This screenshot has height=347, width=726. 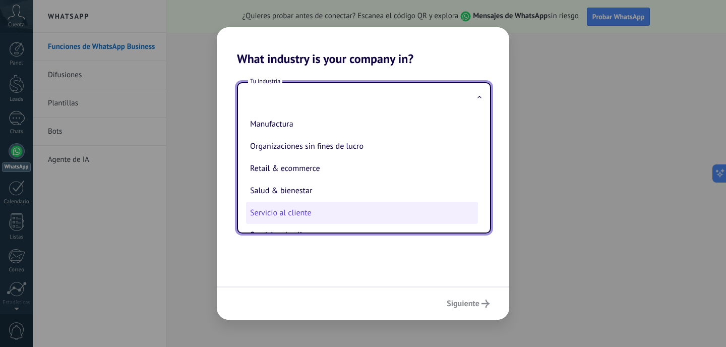 What do you see at coordinates (362, 191) in the screenshot?
I see `li: Salud & bienestar` at bounding box center [362, 191].